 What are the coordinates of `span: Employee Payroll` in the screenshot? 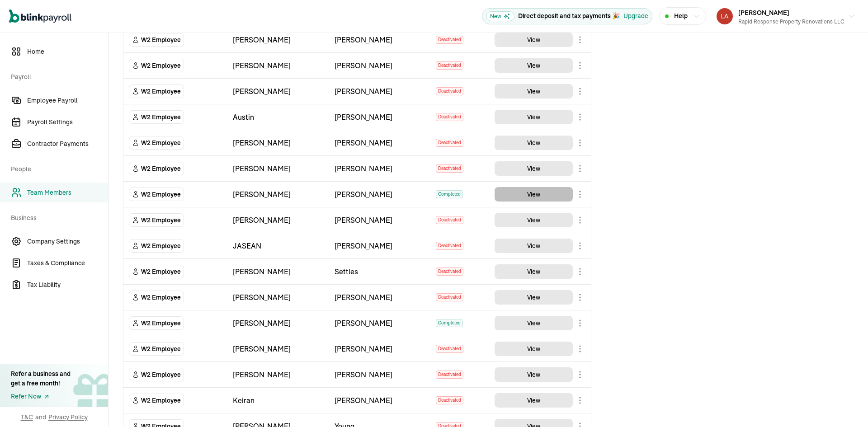 It's located at (68, 100).